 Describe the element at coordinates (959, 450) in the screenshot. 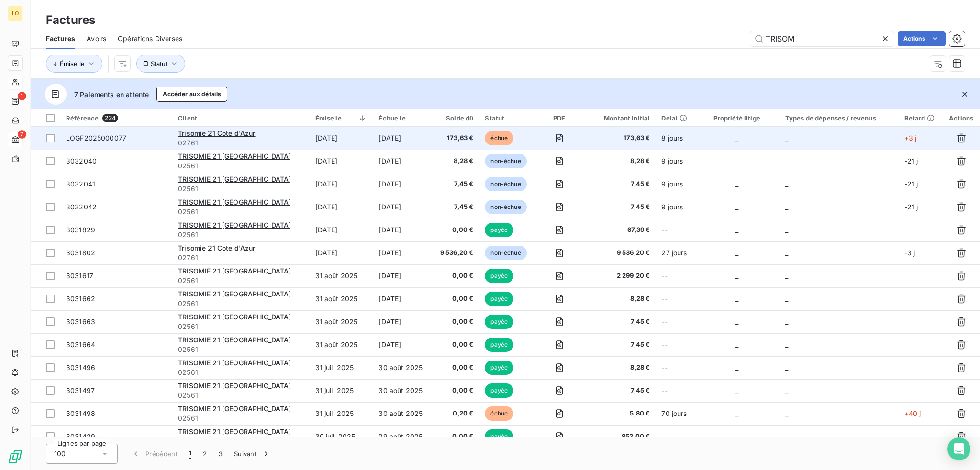

I see `div: Open Intercom Messenger` at that location.